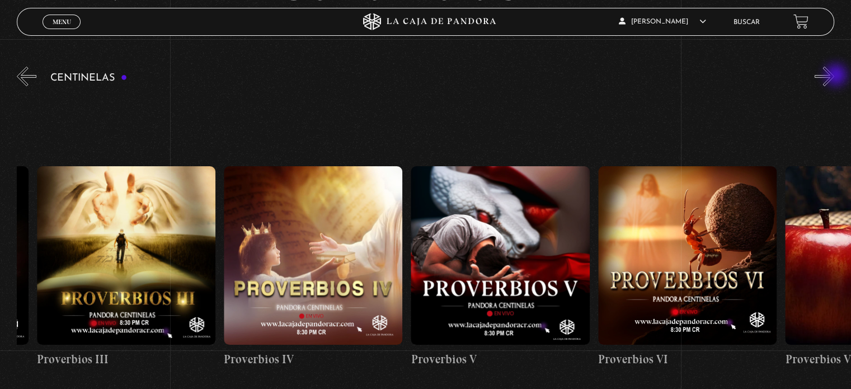 Image resolution: width=851 pixels, height=389 pixels. Describe the element at coordinates (62, 32) in the screenshot. I see `span: Cerrar` at that location.